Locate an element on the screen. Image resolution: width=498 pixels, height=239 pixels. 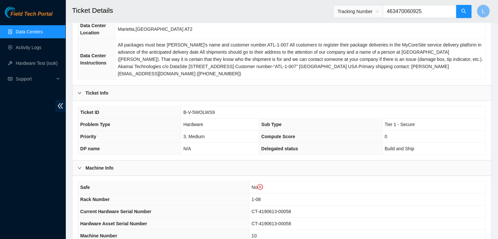
span: Machine Number is located at coordinates (99, 236).